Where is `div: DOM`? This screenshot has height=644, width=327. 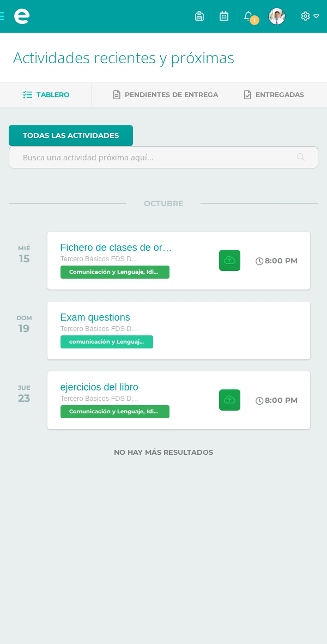
div: DOM is located at coordinates (24, 318).